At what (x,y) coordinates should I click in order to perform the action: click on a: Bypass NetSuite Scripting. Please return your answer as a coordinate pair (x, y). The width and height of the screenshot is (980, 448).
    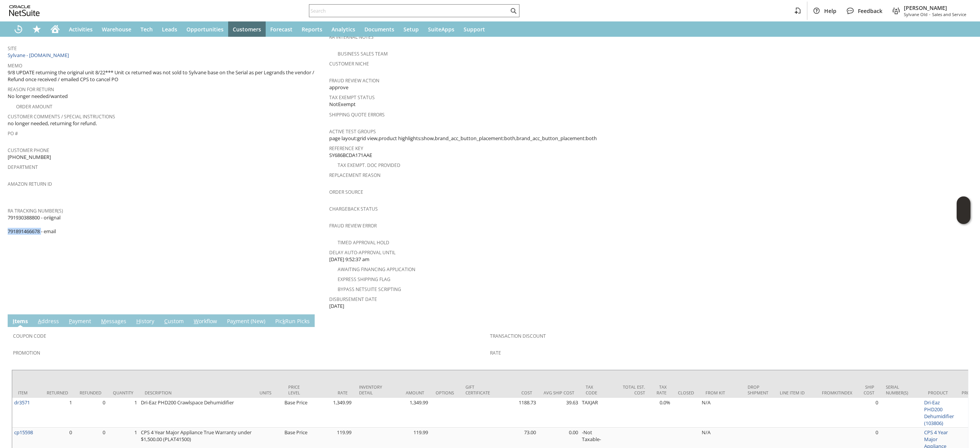
    Looking at the image, I should click on (370, 289).